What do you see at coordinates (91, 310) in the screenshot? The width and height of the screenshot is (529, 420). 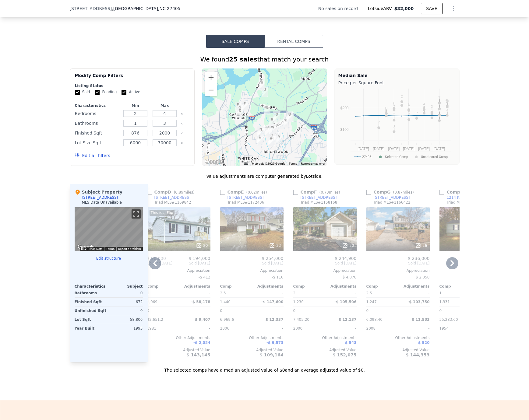 I see `div: Unfinished Sqft` at bounding box center [91, 310].